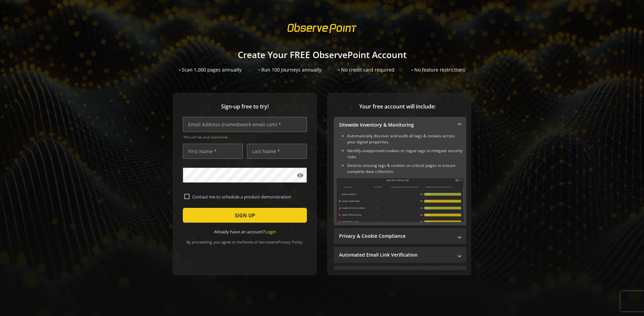 The height and width of the screenshot is (316, 644). Describe the element at coordinates (396, 236) in the screenshot. I see `mat-panel-title: Privacy & Cookie Compliance` at that location.